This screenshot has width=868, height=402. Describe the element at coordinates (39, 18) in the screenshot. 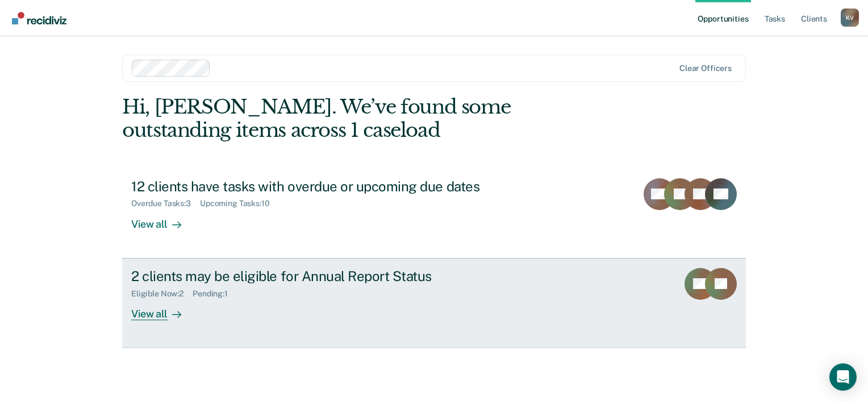

I see `img: Recidiviz` at that location.